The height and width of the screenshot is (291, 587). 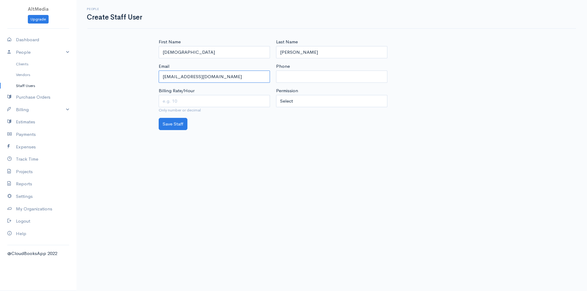 What do you see at coordinates (287, 42) in the screenshot?
I see `label: Last Name` at bounding box center [287, 42].